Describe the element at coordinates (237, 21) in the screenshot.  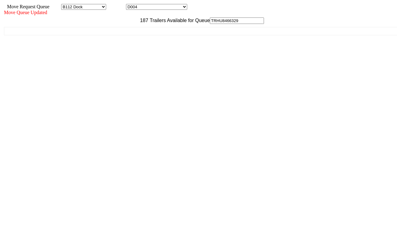
I see `input: Filter Available Trailers` at that location.